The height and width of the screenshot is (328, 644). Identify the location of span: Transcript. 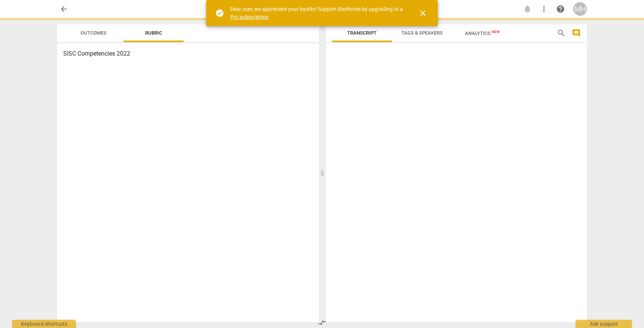
(361, 32).